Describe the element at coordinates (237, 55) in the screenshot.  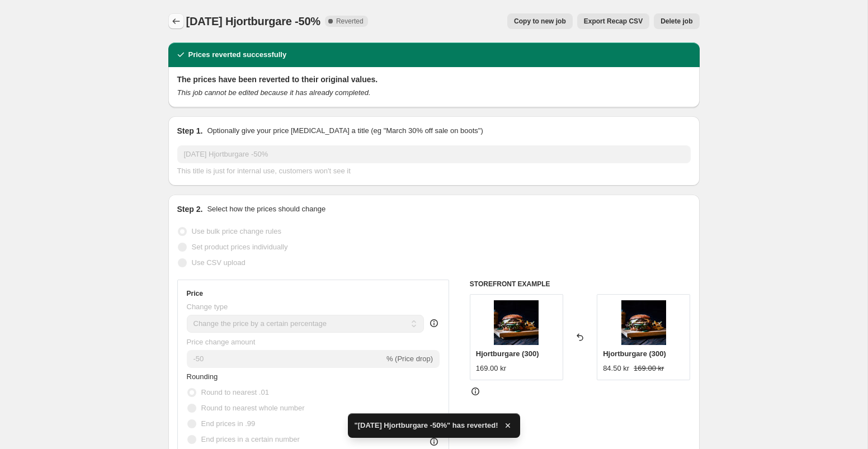
I see `h2: Prices reverted successfully` at that location.